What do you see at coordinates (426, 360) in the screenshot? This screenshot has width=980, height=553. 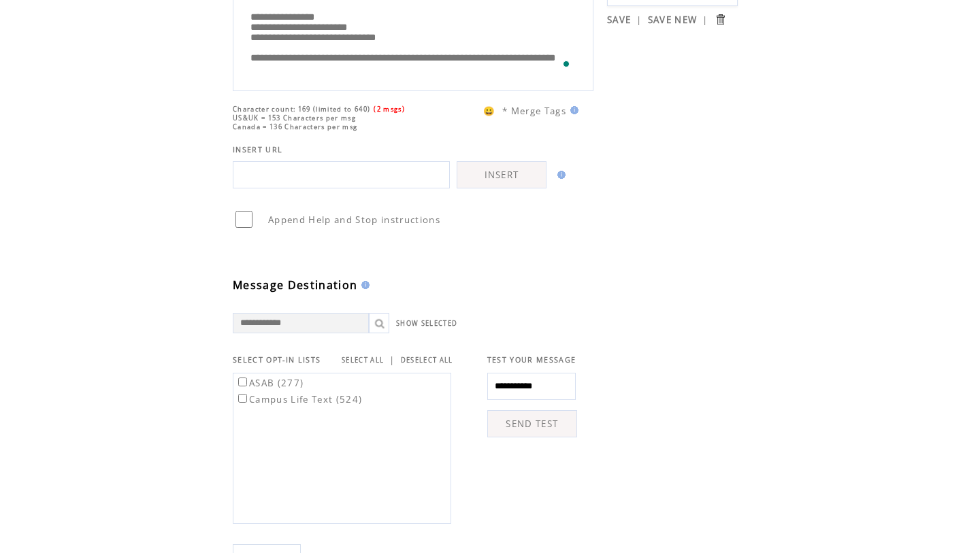 I see `a: DESELECT ALL` at bounding box center [426, 360].